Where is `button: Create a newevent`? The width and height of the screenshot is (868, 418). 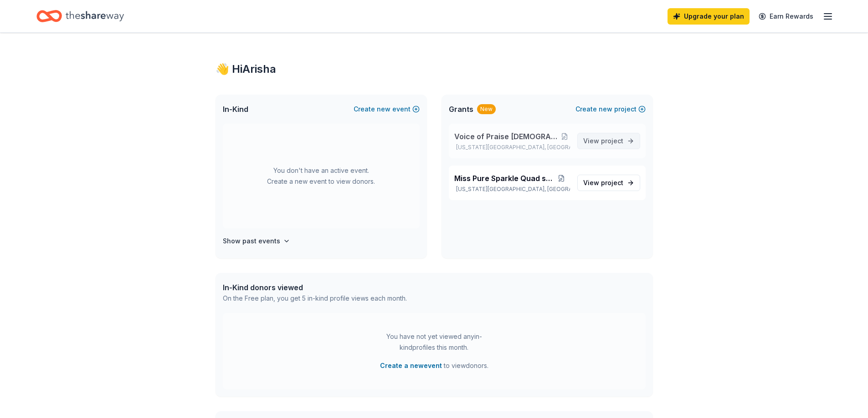 button: Create a newevent is located at coordinates (411, 366).